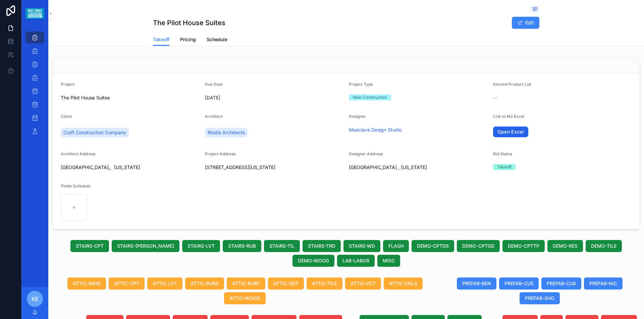 Image resolution: width=644 pixels, height=319 pixels. Describe the element at coordinates (540, 298) in the screenshot. I see `span: PREFAB-SHO` at that location.